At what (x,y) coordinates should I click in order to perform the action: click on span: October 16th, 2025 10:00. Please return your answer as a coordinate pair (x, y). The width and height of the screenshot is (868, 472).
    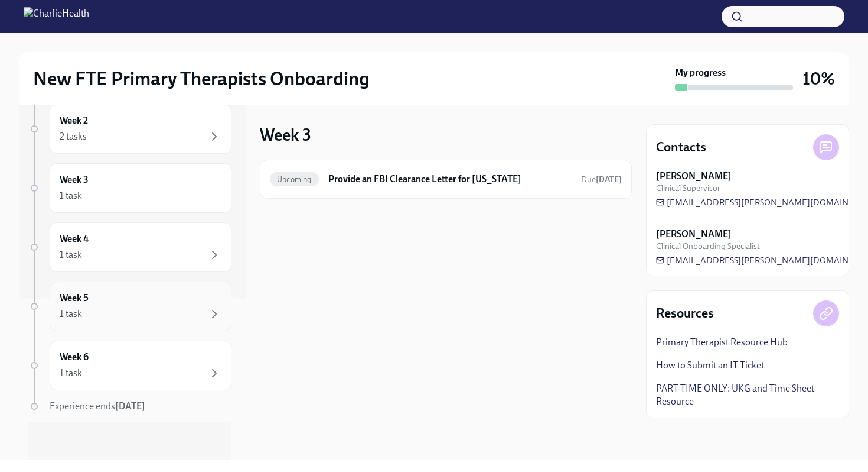
    Looking at the image, I should click on (601, 179).